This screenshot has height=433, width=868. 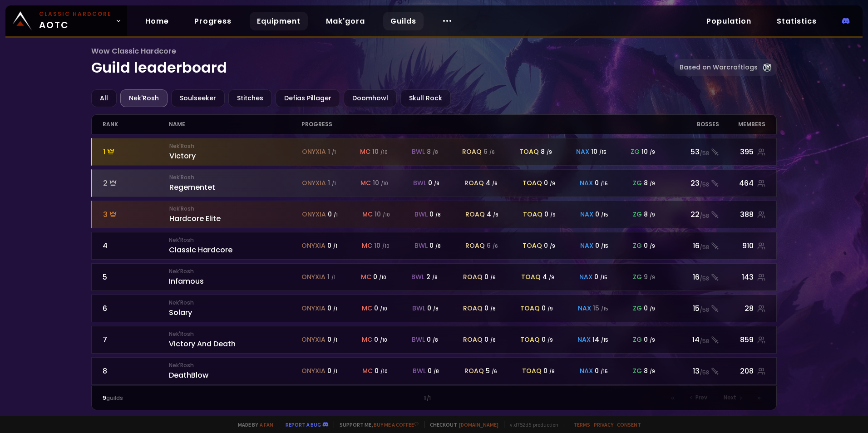 I want to click on div: Solary, so click(x=235, y=308).